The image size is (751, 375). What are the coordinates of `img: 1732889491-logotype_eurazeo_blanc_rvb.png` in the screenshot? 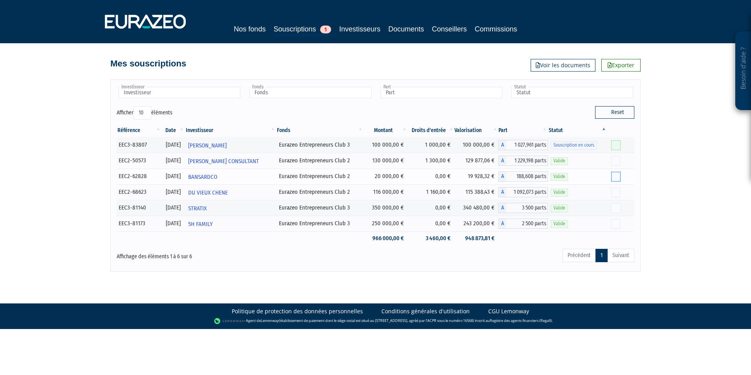 It's located at (145, 22).